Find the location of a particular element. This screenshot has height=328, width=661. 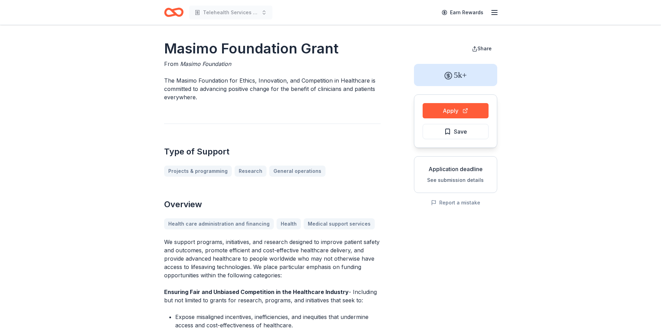

button: Save is located at coordinates (456, 132).